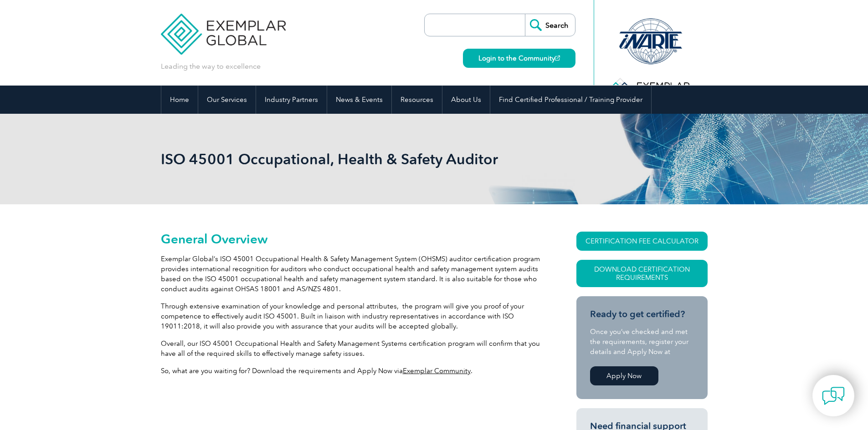 The image size is (868, 430). Describe the element at coordinates (352, 372) in the screenshot. I see `p: So, what are you waiting for? Download the requirements and Apply Now via .` at that location.